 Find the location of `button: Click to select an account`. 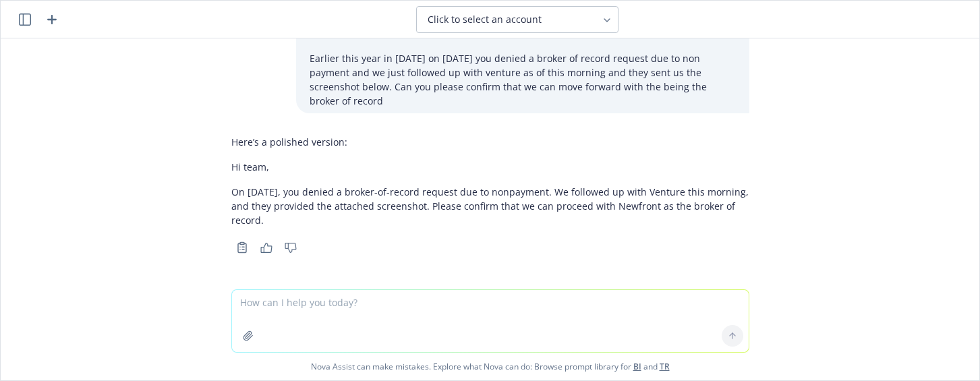

button: Click to select an account is located at coordinates (518, 20).